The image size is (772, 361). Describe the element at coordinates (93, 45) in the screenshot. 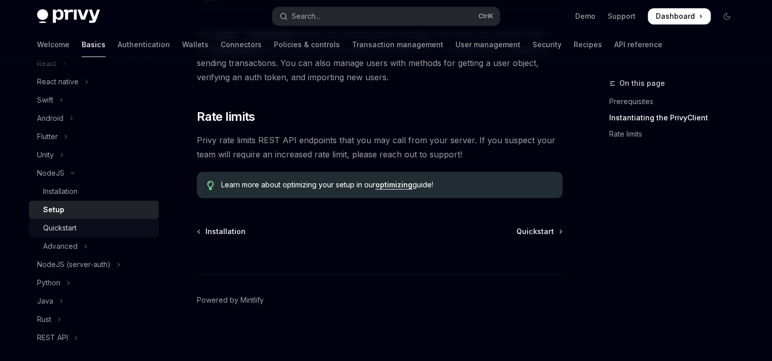

I see `a: Basics` at that location.